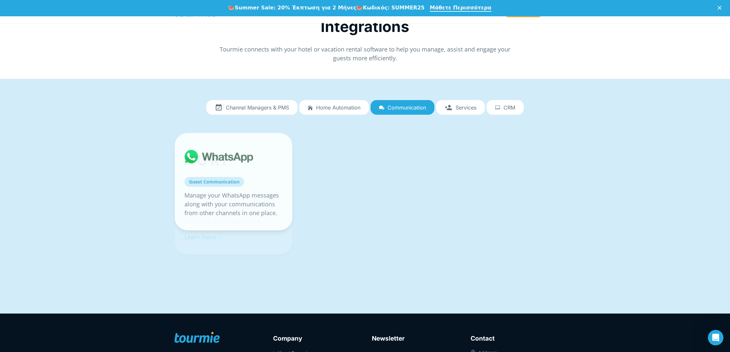 The width and height of the screenshot is (730, 352). What do you see at coordinates (365, 53) in the screenshot?
I see `span: Tourmie connects with your hotel or vacation rental software to help you manage, assist and engag...` at bounding box center [365, 53].